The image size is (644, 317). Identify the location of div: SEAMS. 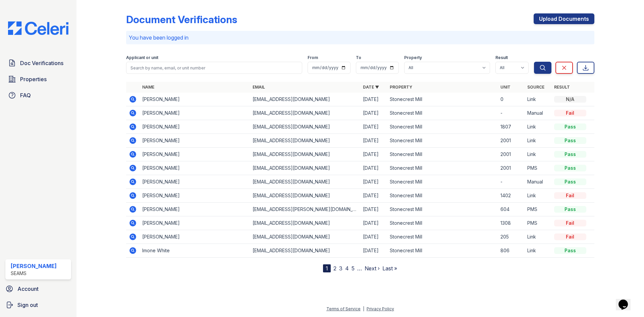
(33, 273).